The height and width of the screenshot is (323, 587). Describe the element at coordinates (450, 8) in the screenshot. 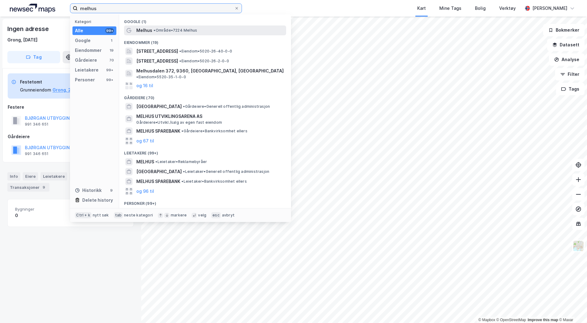

I see `div: Mine Tags` at that location.